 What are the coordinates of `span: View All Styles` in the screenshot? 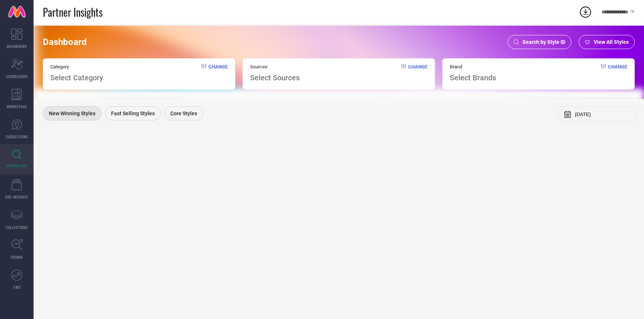 It's located at (611, 42).